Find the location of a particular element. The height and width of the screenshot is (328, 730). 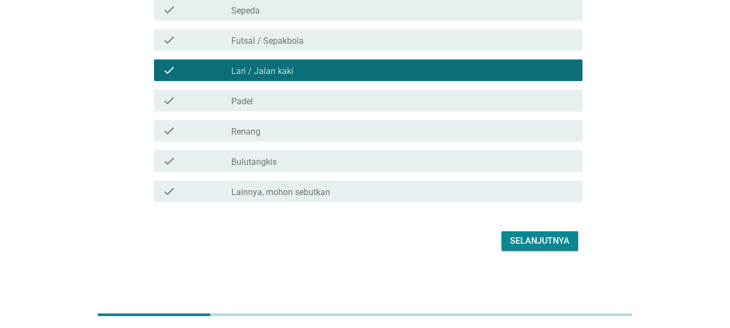

label: Padel is located at coordinates (242, 102).